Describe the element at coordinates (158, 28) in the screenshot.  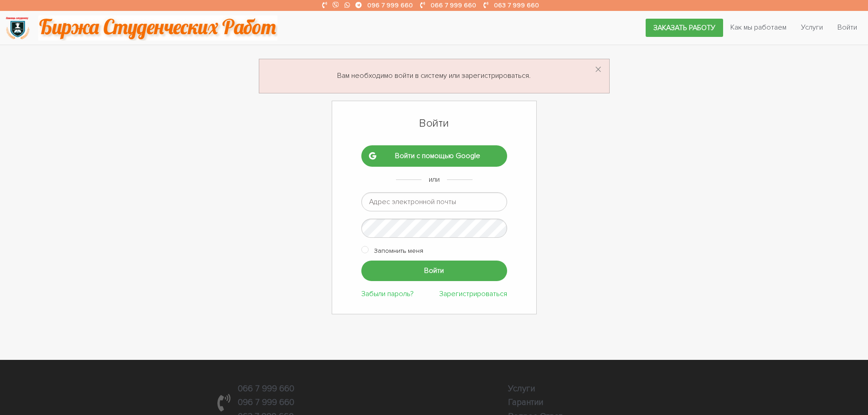
I see `img: motto-2ce64da2796df845c65ce8f9480b9c9d679903764b3ca6da4b6de107518df0fe.gif` at that location.